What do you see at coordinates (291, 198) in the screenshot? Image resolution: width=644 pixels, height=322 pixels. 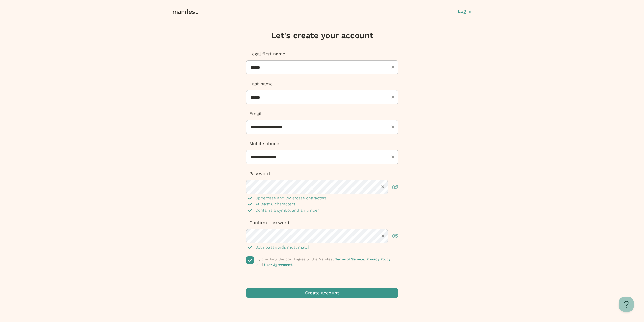 I see `p: Uppercase and lowercase characters` at bounding box center [291, 198].